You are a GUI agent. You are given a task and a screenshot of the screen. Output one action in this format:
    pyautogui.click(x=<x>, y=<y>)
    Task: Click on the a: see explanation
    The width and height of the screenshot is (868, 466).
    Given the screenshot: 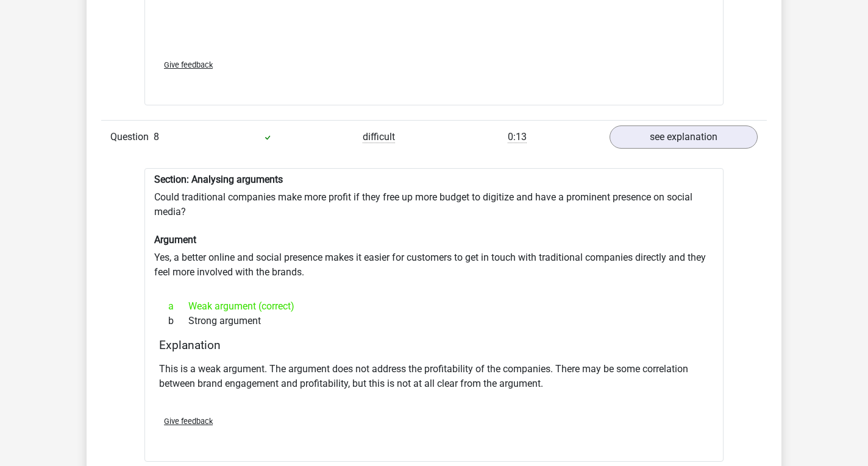 What is the action you would take?
    pyautogui.click(x=683, y=137)
    